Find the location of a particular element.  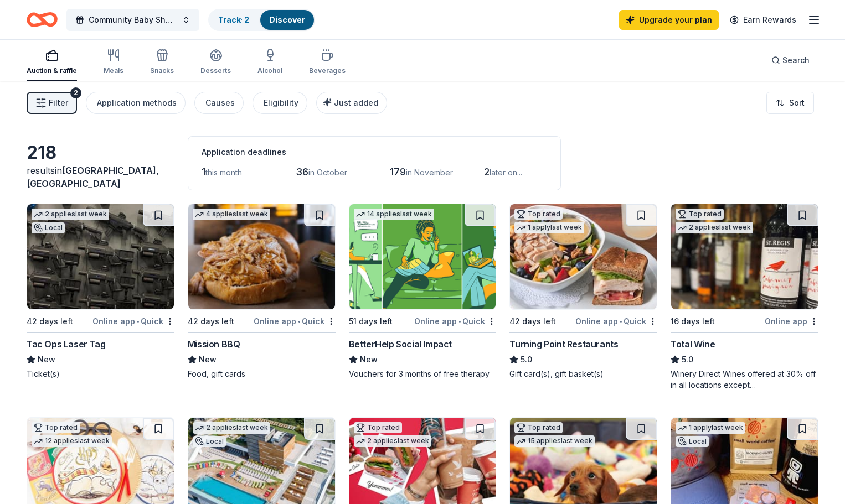

span: 179 is located at coordinates (398, 172).